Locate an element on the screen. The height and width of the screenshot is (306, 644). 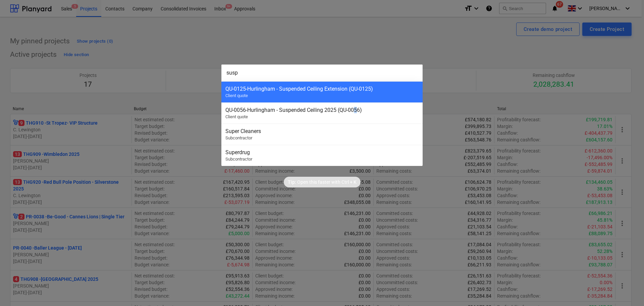
div: QU-0056 - Hurlingham - Suspended Ceiling 2025 (QU-0056) is located at coordinates (322, 110).